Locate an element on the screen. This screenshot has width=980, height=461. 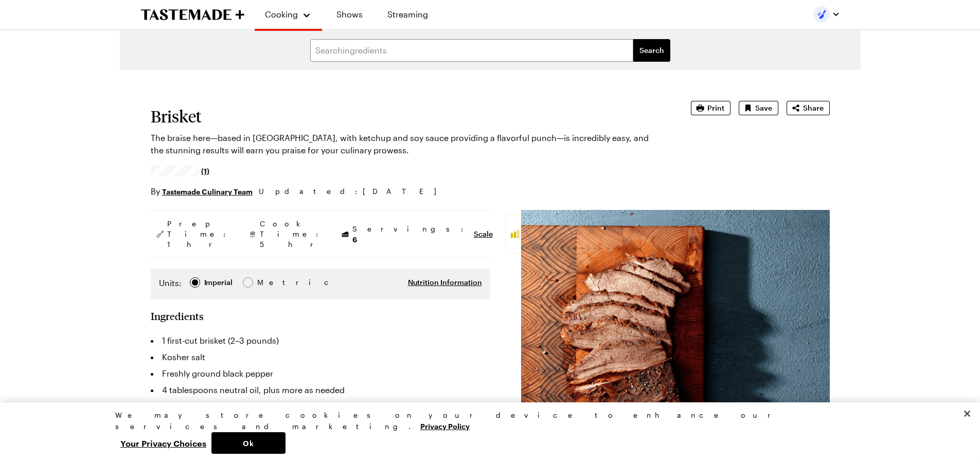
button: Ok is located at coordinates (248, 443).